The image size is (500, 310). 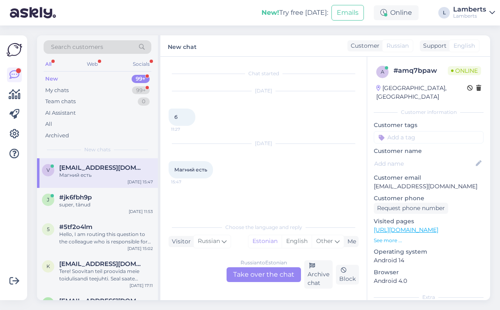 I want to click on span: Online, so click(x=465, y=71).